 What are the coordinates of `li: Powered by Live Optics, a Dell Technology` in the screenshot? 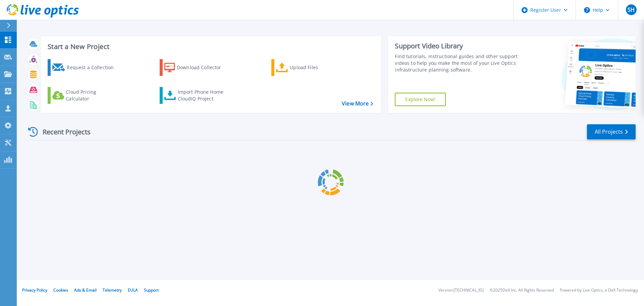 It's located at (599, 290).